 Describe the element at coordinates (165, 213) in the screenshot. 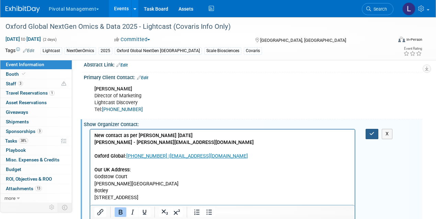

I see `button: Subscript` at that location.